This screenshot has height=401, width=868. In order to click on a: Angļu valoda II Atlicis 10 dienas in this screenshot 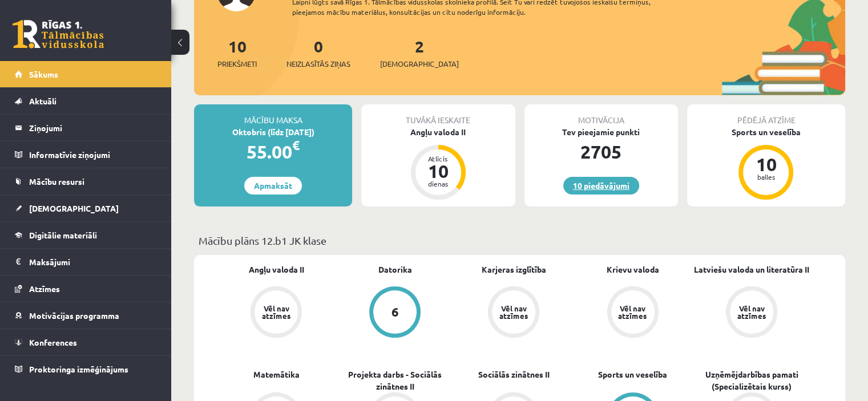, I will do `click(438, 164)`.